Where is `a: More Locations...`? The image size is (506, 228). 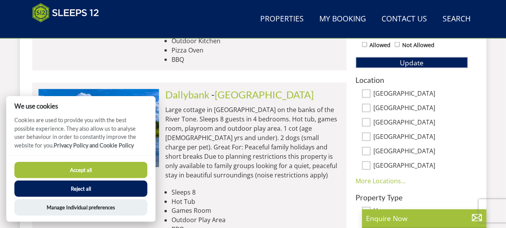 a: More Locations... is located at coordinates (381, 181).